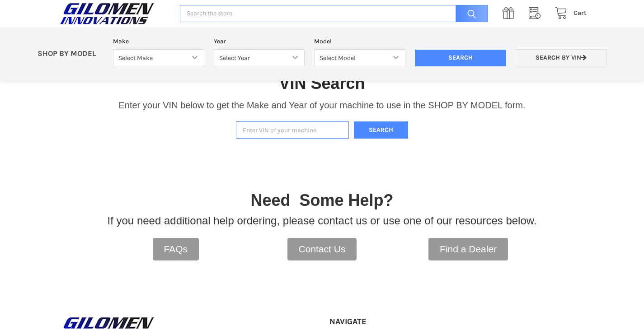 Image resolution: width=644 pixels, height=330 pixels. I want to click on a: Cart, so click(568, 13).